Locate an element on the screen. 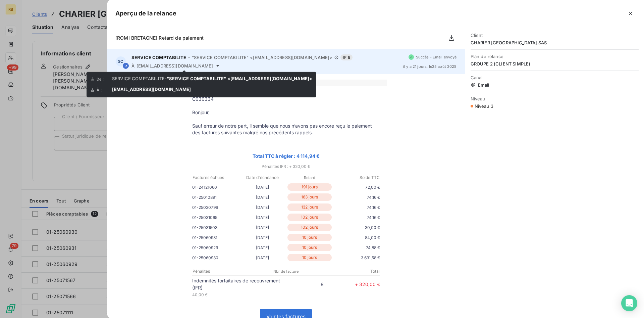  p: Total is located at coordinates (348, 271).